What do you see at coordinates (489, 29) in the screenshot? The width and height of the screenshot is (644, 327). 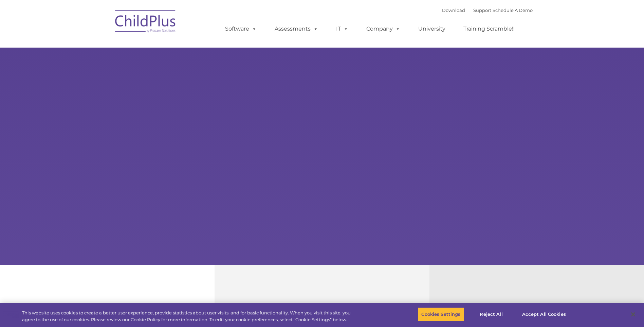 I see `a: Training Scramble!!` at bounding box center [489, 29].